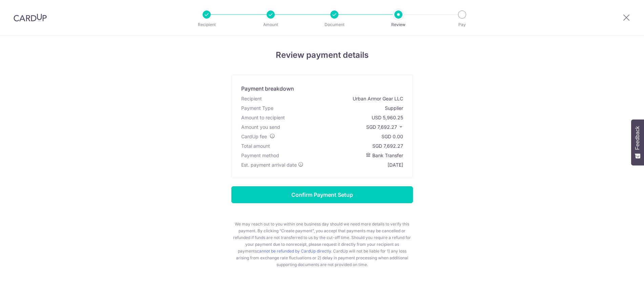 This screenshot has height=285, width=644. I want to click on div: Payment breakdown, so click(268, 88).